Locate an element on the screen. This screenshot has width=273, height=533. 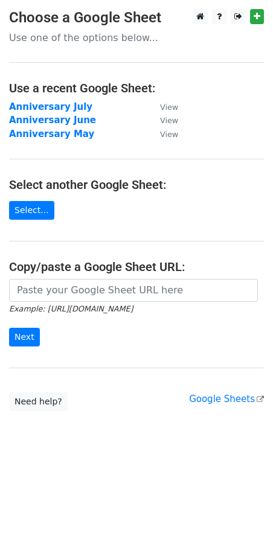
a: Select... is located at coordinates (31, 210).